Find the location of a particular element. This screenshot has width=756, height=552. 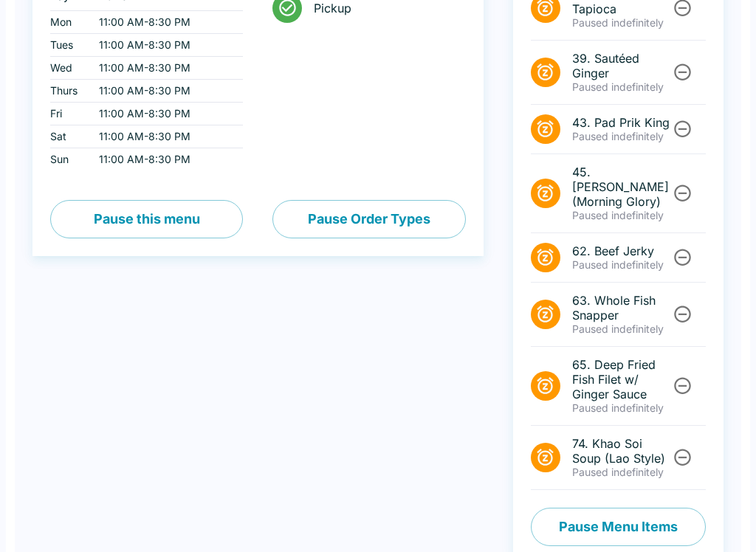

span: 63. Whole Fish Snapper is located at coordinates (621, 308).